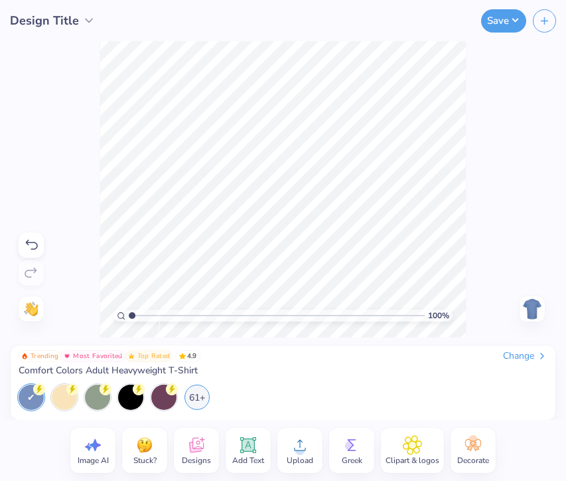  Describe the element at coordinates (108, 371) in the screenshot. I see `span: Comfort Colors Adult Heavyweight T-Shirt` at that location.